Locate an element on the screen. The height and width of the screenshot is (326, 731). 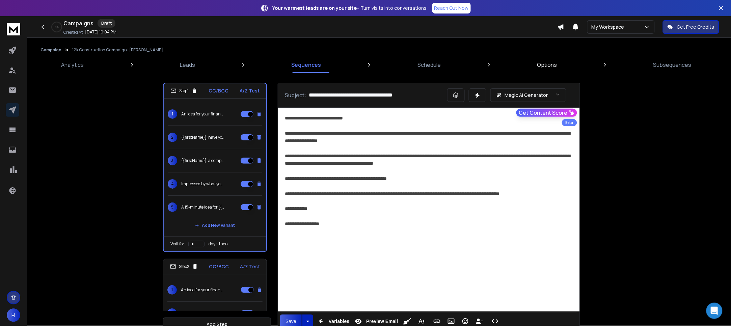
a: Analytics is located at coordinates (72, 65).